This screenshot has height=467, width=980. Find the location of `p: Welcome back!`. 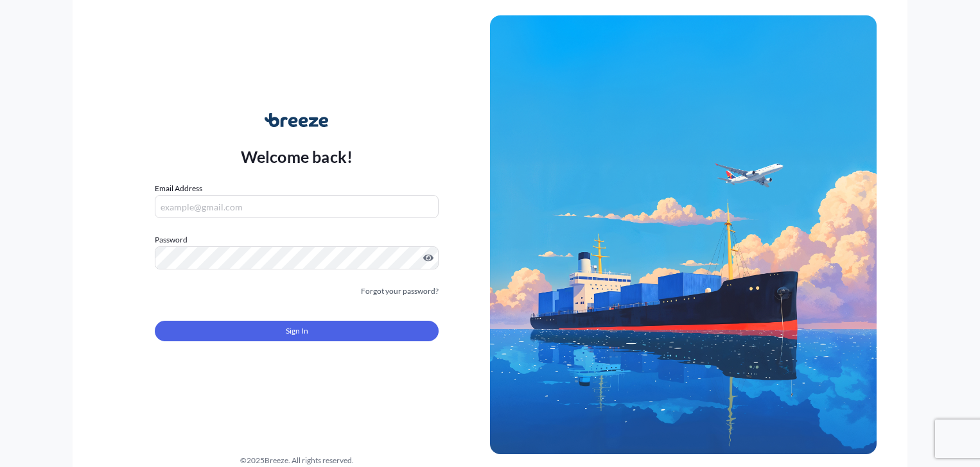

p: Welcome back! is located at coordinates (297, 157).